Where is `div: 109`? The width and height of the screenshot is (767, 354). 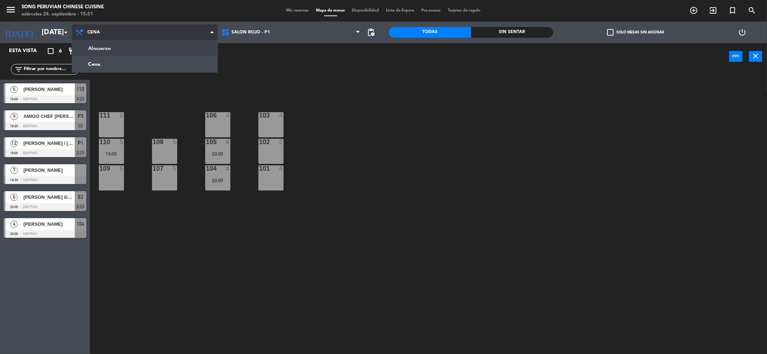 div: 109 is located at coordinates (100, 169).